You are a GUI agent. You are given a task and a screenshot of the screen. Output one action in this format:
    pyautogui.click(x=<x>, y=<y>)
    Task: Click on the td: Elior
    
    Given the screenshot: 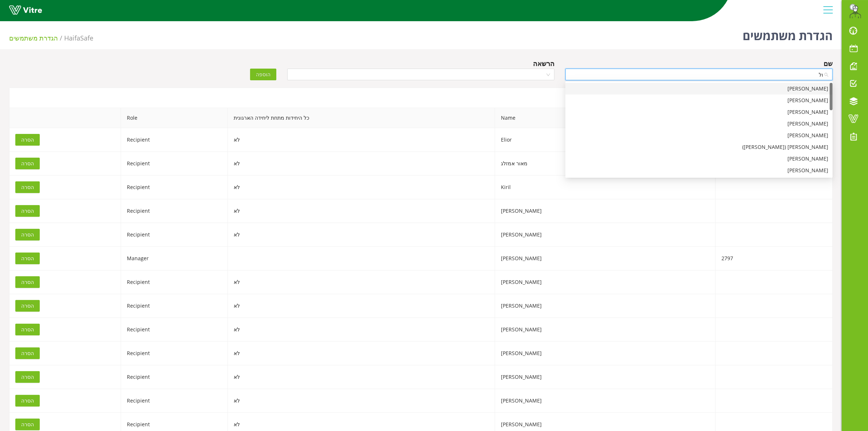 What is the action you would take?
    pyautogui.click(x=605, y=140)
    